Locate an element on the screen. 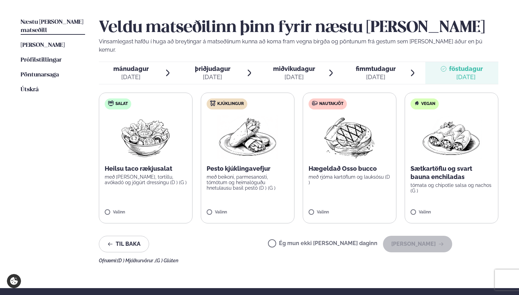 Image resolution: width=519 pixels, height=295 pixels. span: (G ) Glúten is located at coordinates (167, 261).